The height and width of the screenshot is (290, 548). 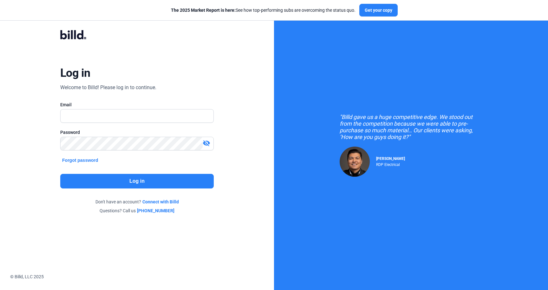 What do you see at coordinates (75, 73) in the screenshot?
I see `div: Log in` at bounding box center [75, 73].